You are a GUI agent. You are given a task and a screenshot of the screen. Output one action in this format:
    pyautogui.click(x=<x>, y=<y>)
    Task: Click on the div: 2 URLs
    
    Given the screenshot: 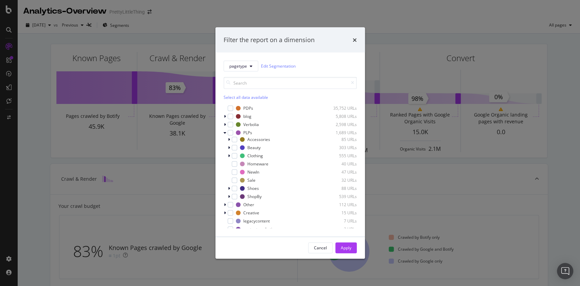 What is the action you would take?
    pyautogui.click(x=340, y=229)
    